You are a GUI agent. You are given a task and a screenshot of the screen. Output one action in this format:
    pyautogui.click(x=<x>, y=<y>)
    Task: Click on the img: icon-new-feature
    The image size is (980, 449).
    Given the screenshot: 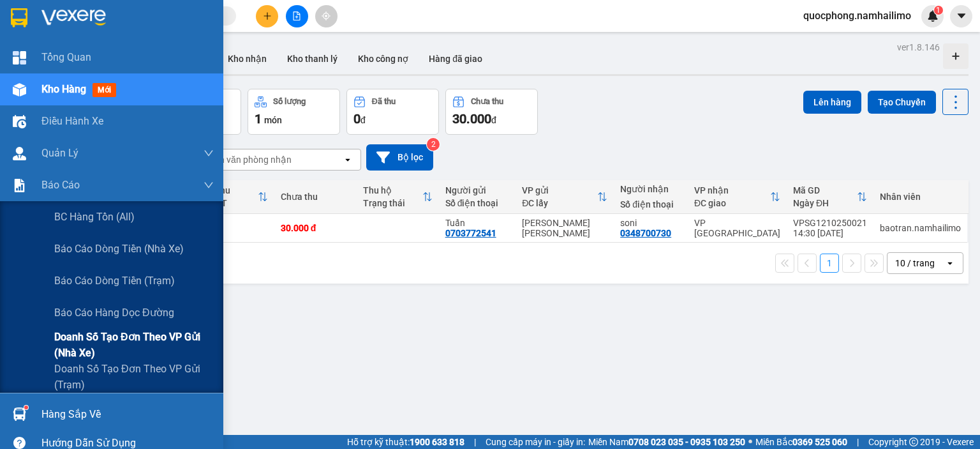 What is the action you would take?
    pyautogui.click(x=933, y=16)
    